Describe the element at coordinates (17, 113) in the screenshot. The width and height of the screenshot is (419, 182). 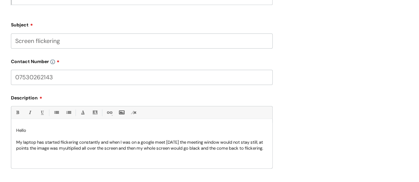
I see `a: Bold (Ctrl-B)` at that location.